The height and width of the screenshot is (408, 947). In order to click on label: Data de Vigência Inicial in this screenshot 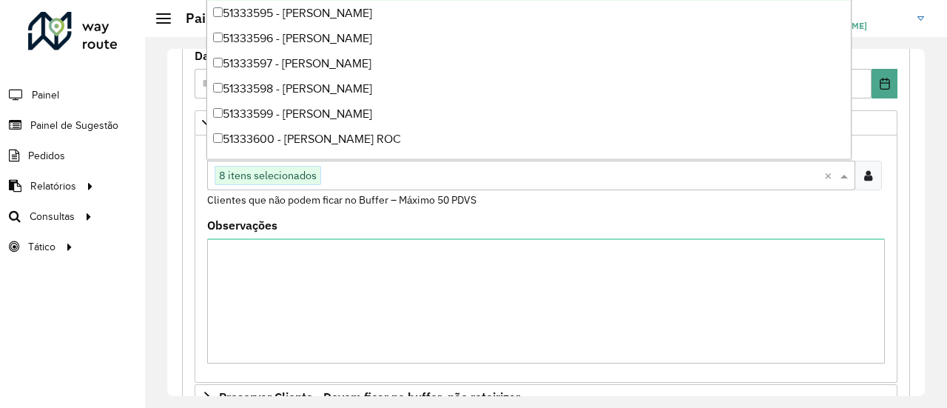, I will do `click(262, 55)`.